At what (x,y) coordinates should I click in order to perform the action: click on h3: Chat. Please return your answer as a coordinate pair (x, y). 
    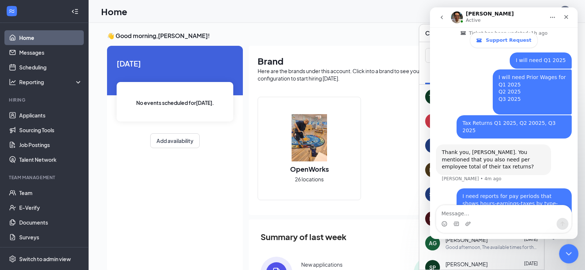
    Looking at the image, I should click on (432, 33).